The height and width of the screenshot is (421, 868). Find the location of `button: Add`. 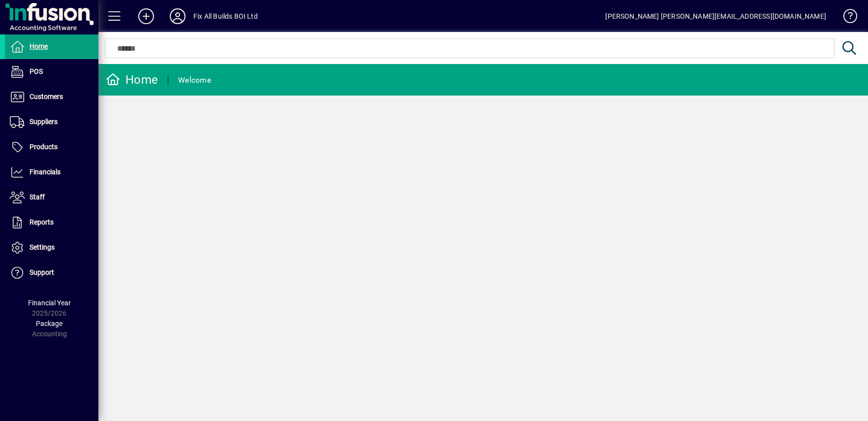

button: Add is located at coordinates (146, 16).